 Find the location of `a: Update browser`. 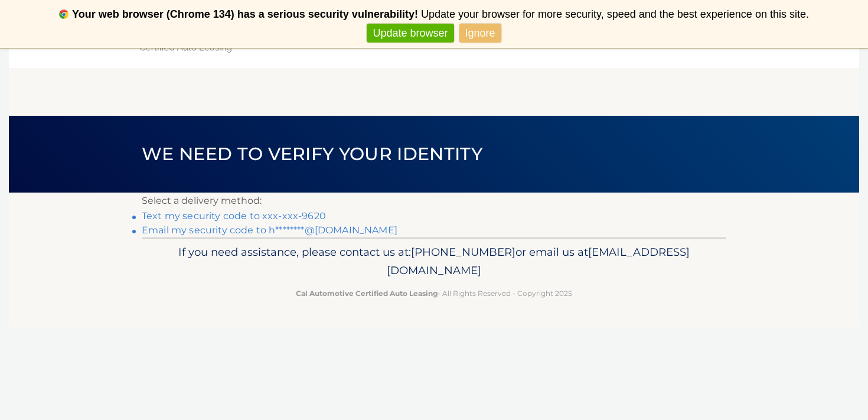

a: Update browser is located at coordinates (410, 33).